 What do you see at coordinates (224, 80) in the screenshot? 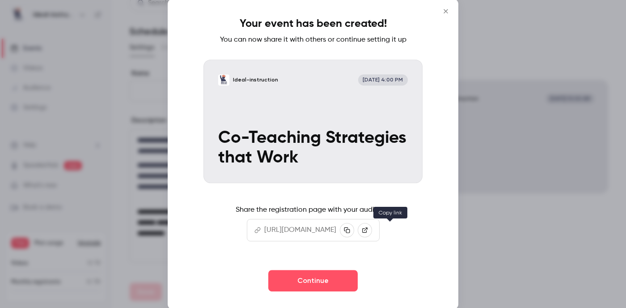
I see `img: Co-Teaching Strategies that Work` at bounding box center [224, 80].